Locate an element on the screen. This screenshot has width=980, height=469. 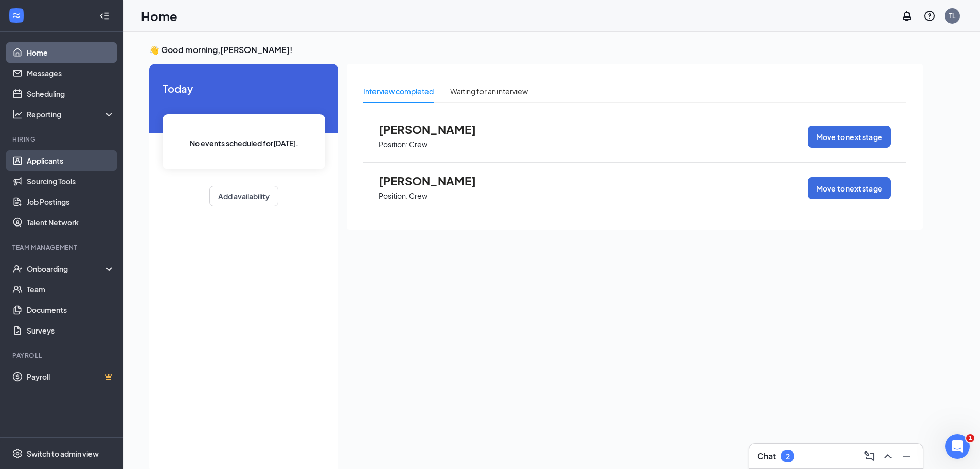
svg: Collapse is located at coordinates (104, 16).